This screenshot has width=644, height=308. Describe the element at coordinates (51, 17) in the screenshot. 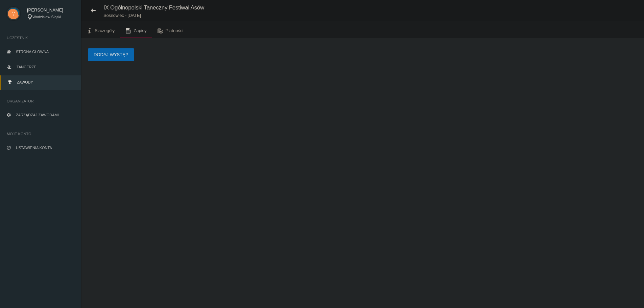

I see `div: Wodzisław Śląski` at that location.